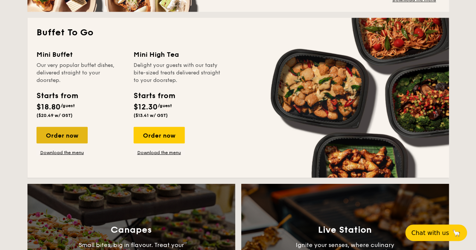  Describe the element at coordinates (151, 115) in the screenshot. I see `span: ($13.41 w/ GST)` at that location.